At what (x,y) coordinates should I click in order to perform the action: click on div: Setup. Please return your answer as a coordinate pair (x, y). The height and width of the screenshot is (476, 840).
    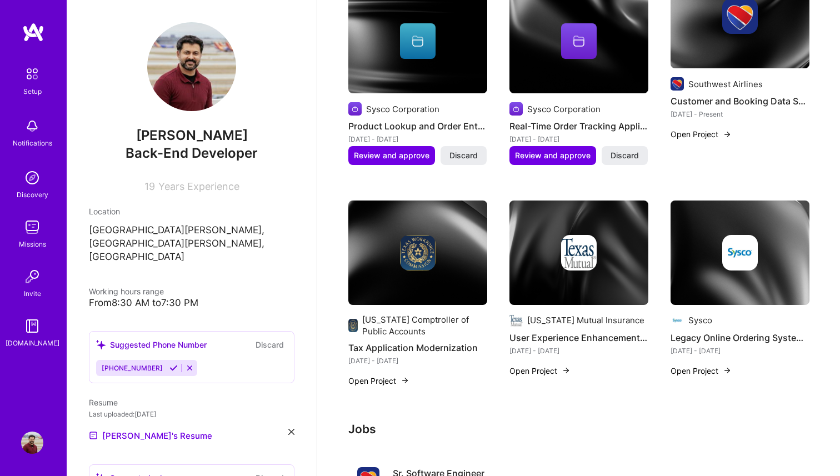
    Looking at the image, I should click on (32, 91).